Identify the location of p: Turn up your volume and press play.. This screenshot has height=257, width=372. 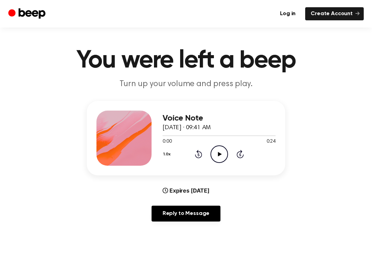
(186, 84).